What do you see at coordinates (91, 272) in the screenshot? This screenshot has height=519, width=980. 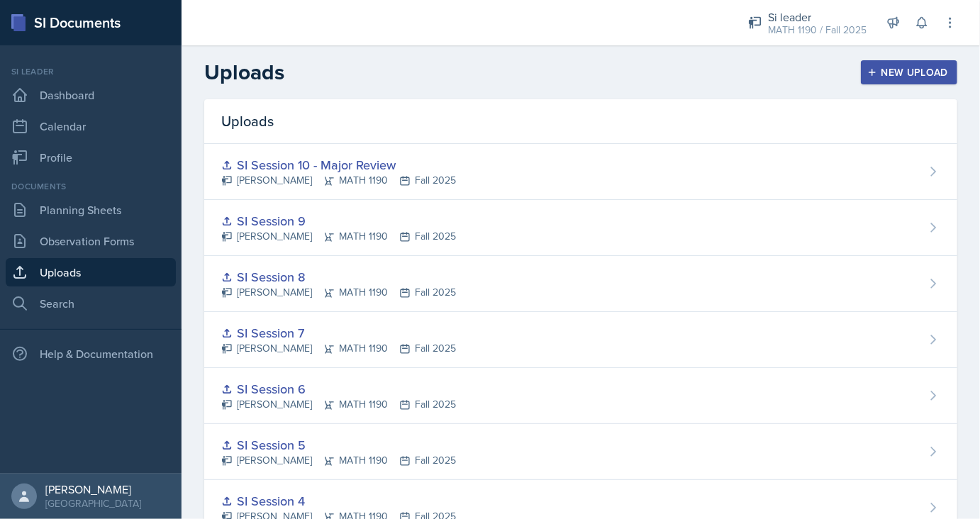 I see `a: Uploads` at bounding box center [91, 272].